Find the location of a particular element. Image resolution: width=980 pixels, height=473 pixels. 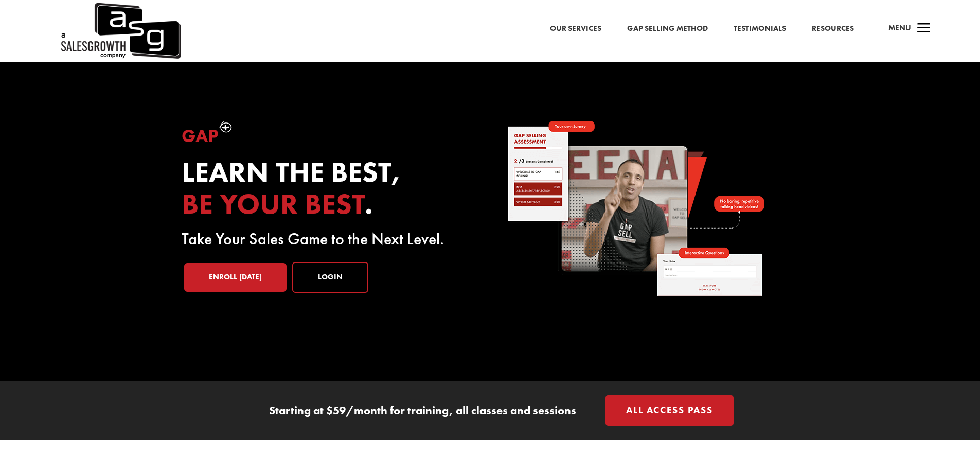

a: Testimonials is located at coordinates (759, 29).